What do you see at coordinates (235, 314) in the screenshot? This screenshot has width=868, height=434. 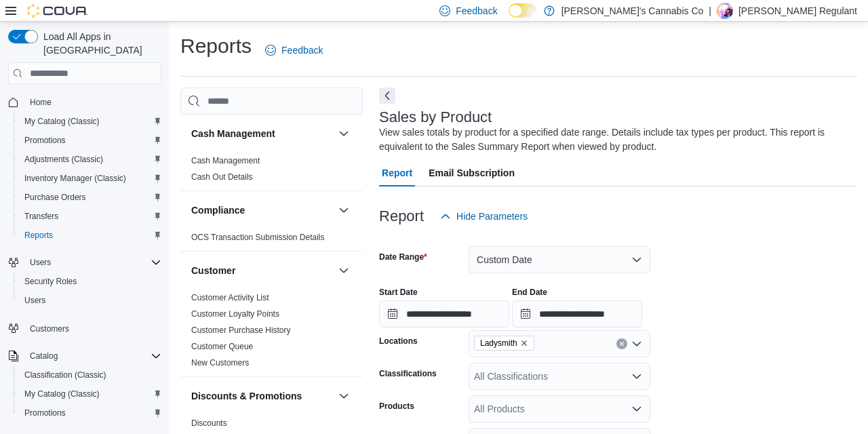 I see `span: Customer Loyalty Points` at bounding box center [235, 314].